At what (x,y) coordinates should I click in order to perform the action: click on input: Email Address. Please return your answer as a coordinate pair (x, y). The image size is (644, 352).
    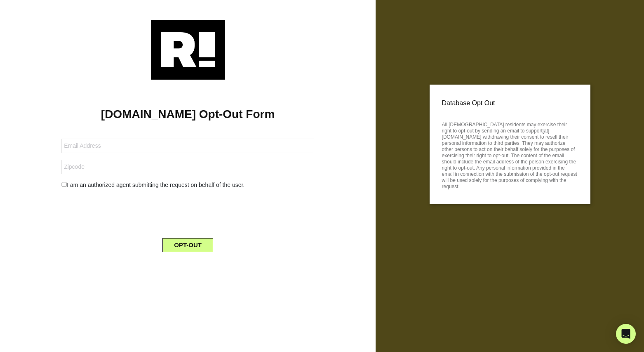
    Looking at the image, I should click on (187, 146).